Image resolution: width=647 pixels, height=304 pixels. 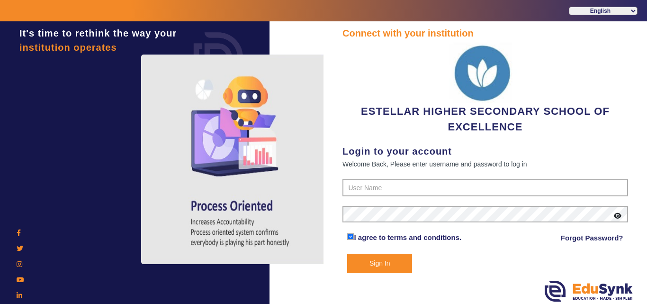 What do you see at coordinates (485, 72) in the screenshot?
I see `img: afff17ed-f07d-48d0-85c8-3cb05a64c1b3` at bounding box center [485, 72].